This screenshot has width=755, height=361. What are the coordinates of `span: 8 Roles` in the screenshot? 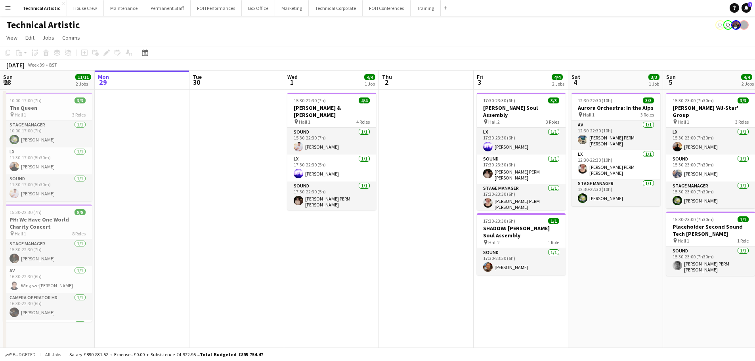 It's located at (79, 233).